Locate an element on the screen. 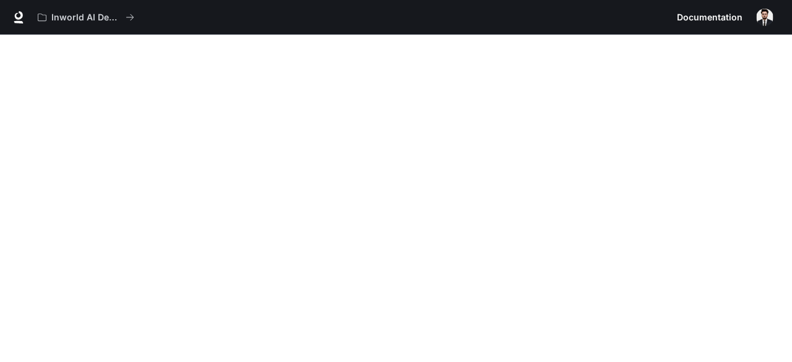  img: User avatar is located at coordinates (765, 17).